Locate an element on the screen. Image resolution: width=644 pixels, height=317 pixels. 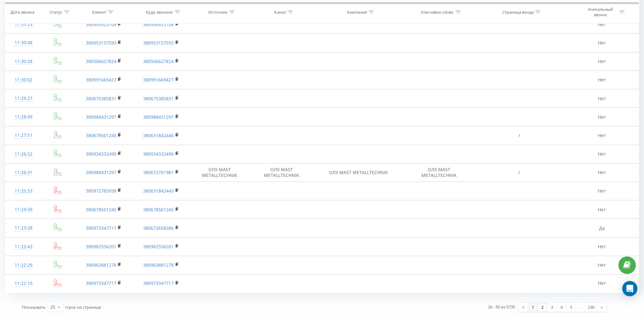
div: 11:30:02 is located at coordinates (23, 80).